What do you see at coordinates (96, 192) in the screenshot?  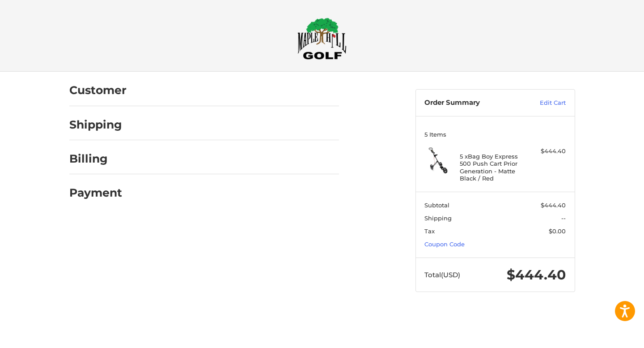 I see `h2: Payment` at bounding box center [96, 192].